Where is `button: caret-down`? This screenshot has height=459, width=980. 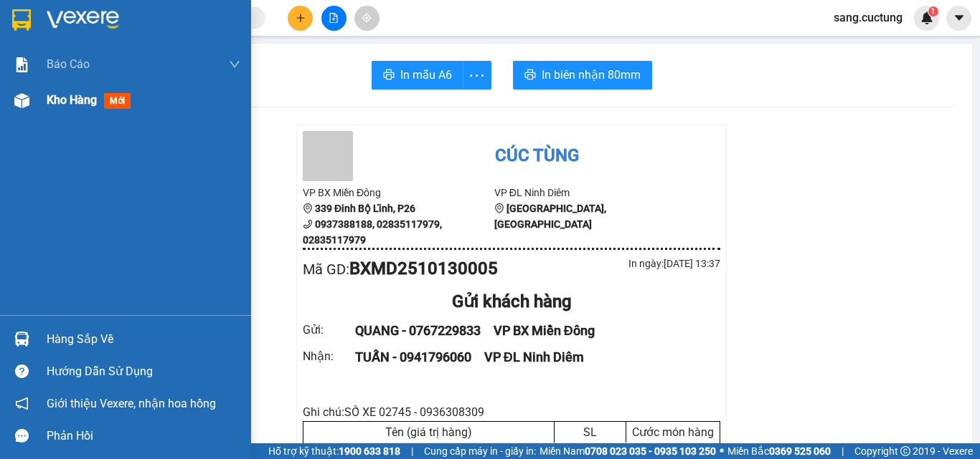
button: caret-down is located at coordinates (958, 18).